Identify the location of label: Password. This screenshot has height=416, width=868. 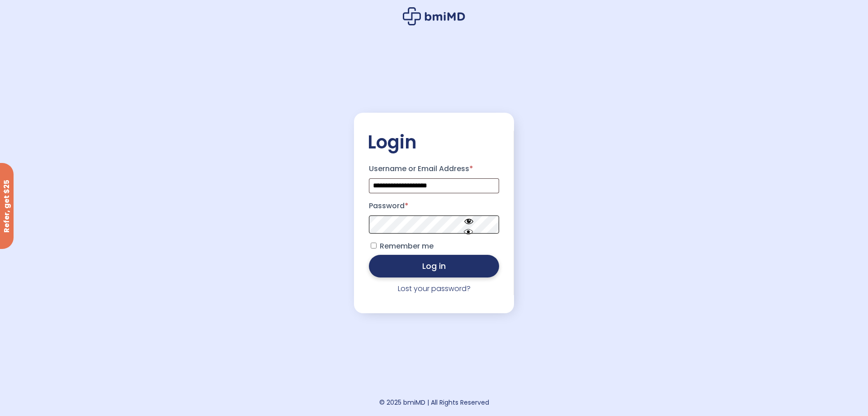
(434, 206).